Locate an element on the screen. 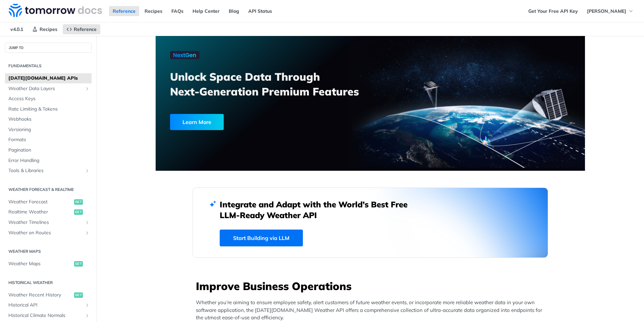 This screenshot has height=322, width=644. a: Error Handling is located at coordinates (48, 161).